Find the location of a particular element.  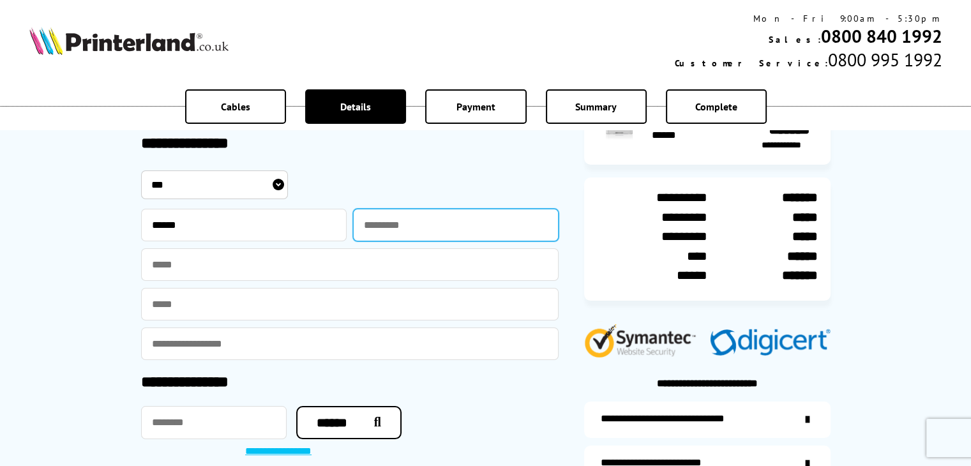

span: Details is located at coordinates (356, 107).